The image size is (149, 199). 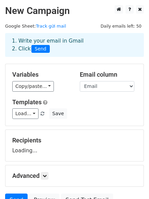 I want to click on a: Daily emails left: 50, so click(x=121, y=26).